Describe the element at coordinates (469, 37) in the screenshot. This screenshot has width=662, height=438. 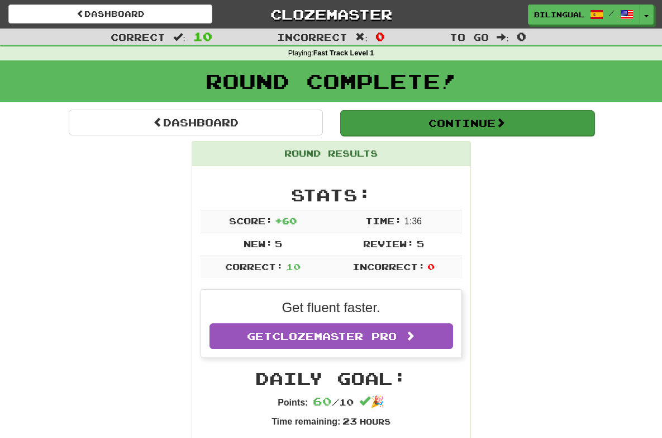
I see `span: To go` at that location.